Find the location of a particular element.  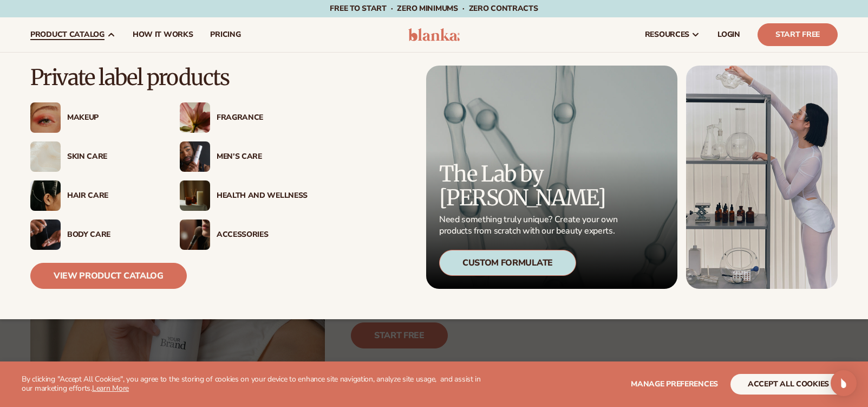

a: Male holding moisturizer bottle. Men’s Care is located at coordinates (243, 156).